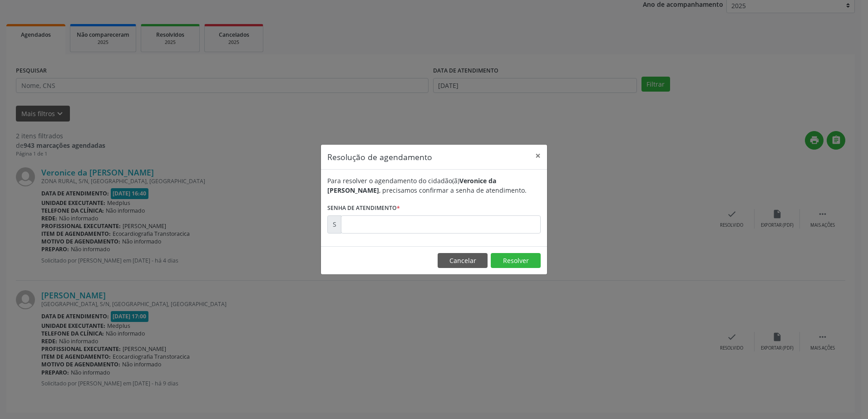 This screenshot has width=868, height=419. What do you see at coordinates (538, 156) in the screenshot?
I see `button: Close` at bounding box center [538, 156].